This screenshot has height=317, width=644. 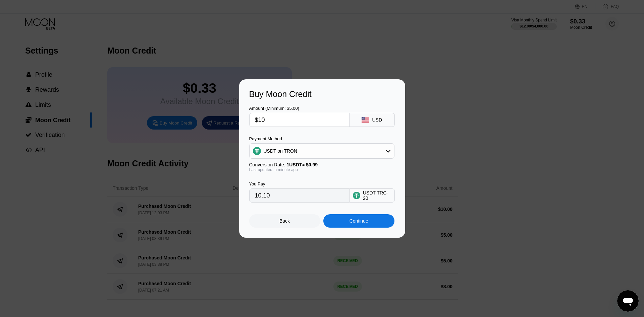 What do you see at coordinates (285, 221) in the screenshot?
I see `div: Back` at bounding box center [285, 221].